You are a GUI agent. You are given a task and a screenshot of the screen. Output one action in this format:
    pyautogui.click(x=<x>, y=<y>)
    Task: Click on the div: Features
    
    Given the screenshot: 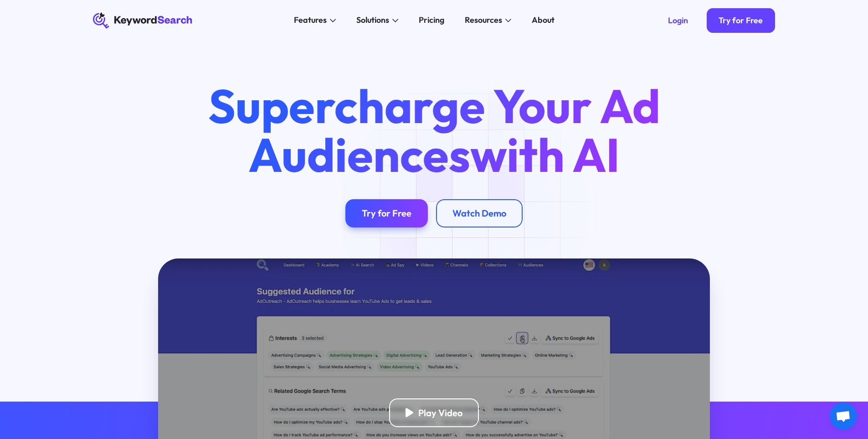 What is the action you would take?
    pyautogui.click(x=310, y=20)
    